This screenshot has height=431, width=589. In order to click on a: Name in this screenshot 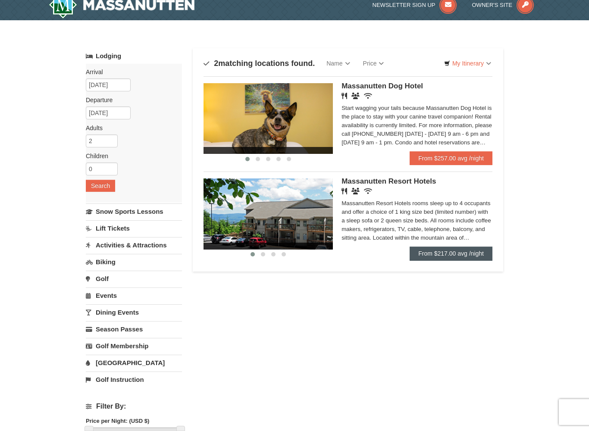, I will do `click(338, 63)`.